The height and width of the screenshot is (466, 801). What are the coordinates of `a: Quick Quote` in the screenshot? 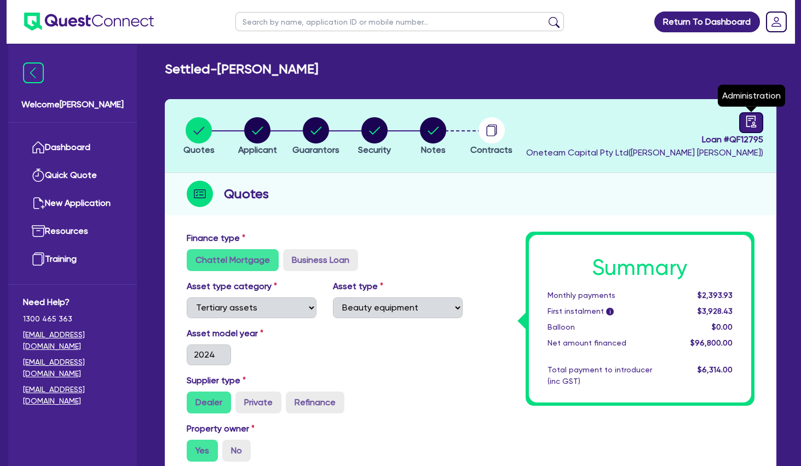 It's located at (72, 175).